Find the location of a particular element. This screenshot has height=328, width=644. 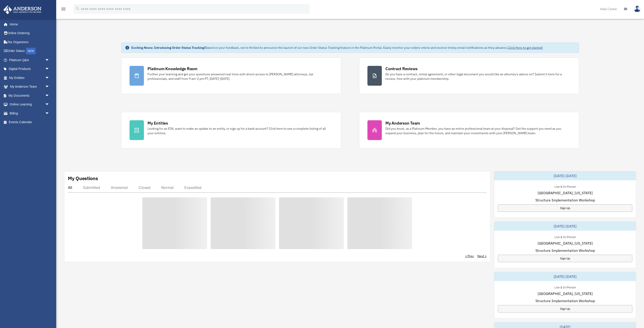

img: Anderson Advisors Platinum Portal is located at coordinates (22, 10).